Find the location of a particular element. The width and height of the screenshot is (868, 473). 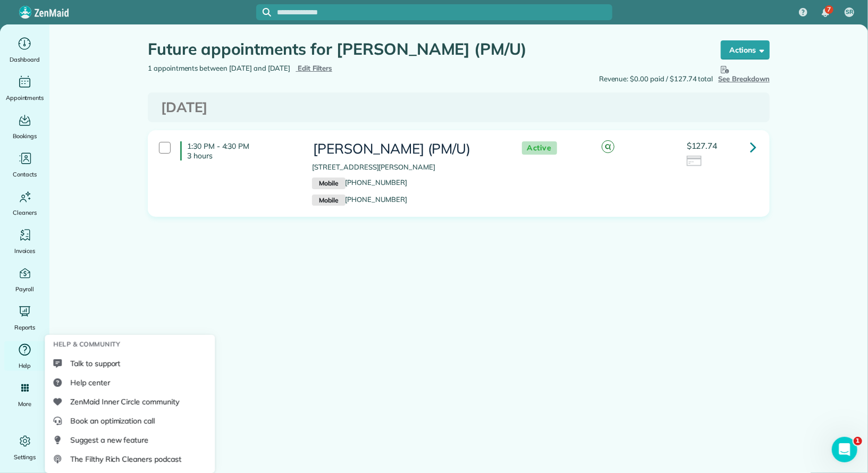

p: 3 hours is located at coordinates (241, 156).